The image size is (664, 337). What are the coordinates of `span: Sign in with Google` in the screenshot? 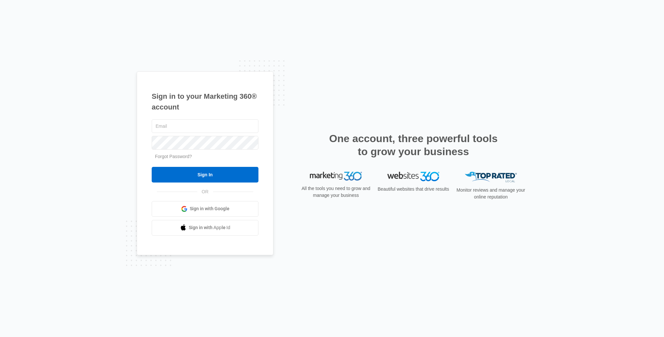 It's located at (210, 208).